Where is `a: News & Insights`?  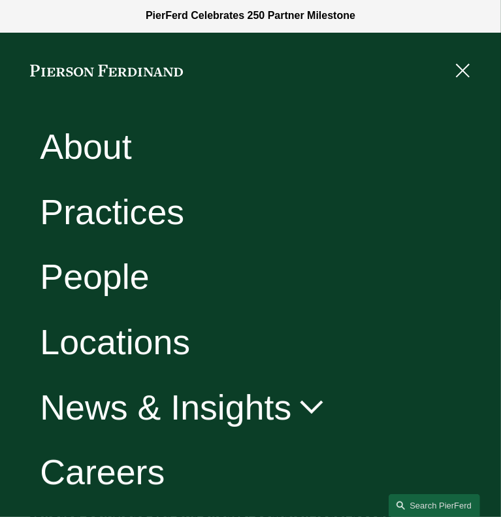 a: News & Insights is located at coordinates (183, 407).